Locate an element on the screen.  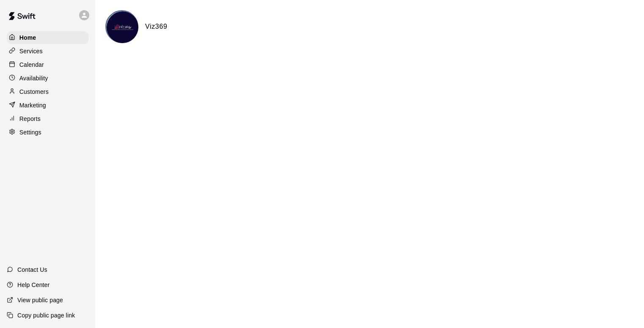
a: Customers is located at coordinates (47, 92).